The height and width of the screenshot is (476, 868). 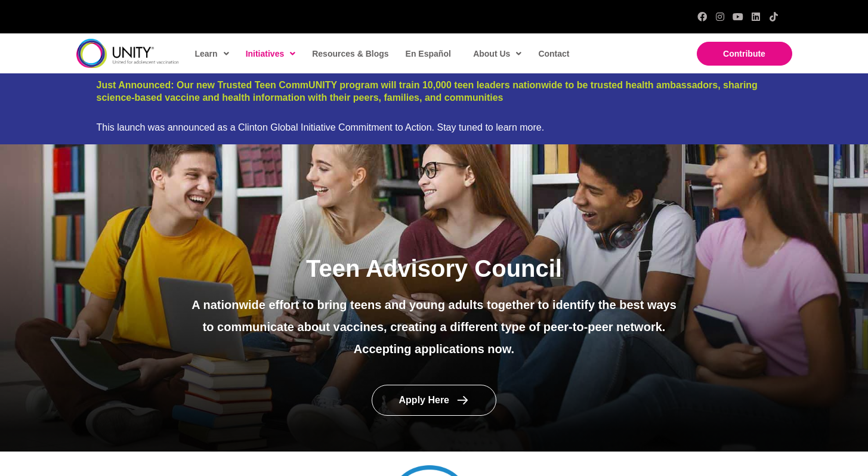 What do you see at coordinates (428, 54) in the screenshot?
I see `a: En Español` at bounding box center [428, 54].